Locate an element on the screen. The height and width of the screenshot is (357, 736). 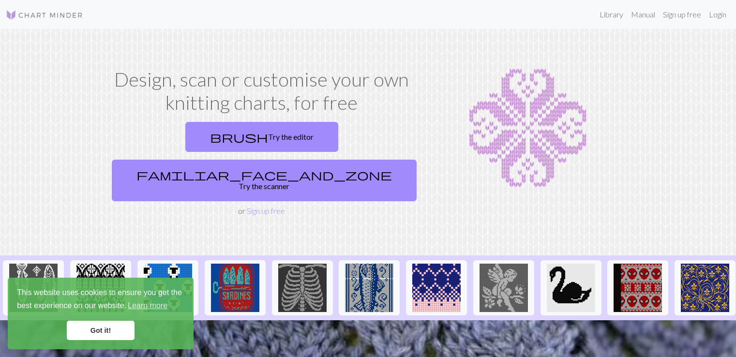
a: spiderfront.jpeg is located at coordinates (637, 286).